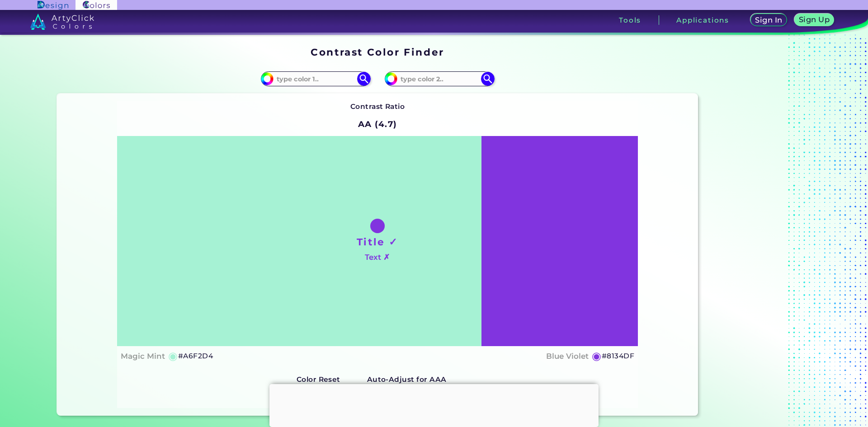 This screenshot has width=868, height=427. Describe the element at coordinates (318, 379) in the screenshot. I see `strong: Color Reset` at that location.